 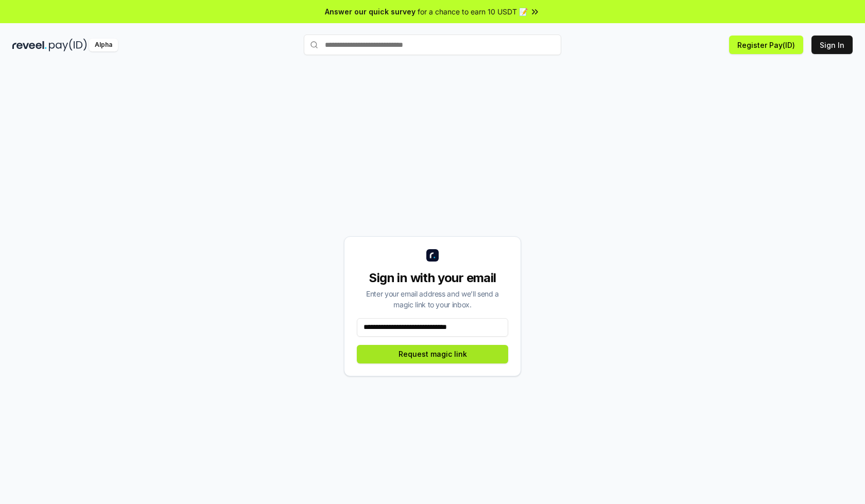 What do you see at coordinates (432, 278) in the screenshot?
I see `div: Sign in with your email` at bounding box center [432, 278].